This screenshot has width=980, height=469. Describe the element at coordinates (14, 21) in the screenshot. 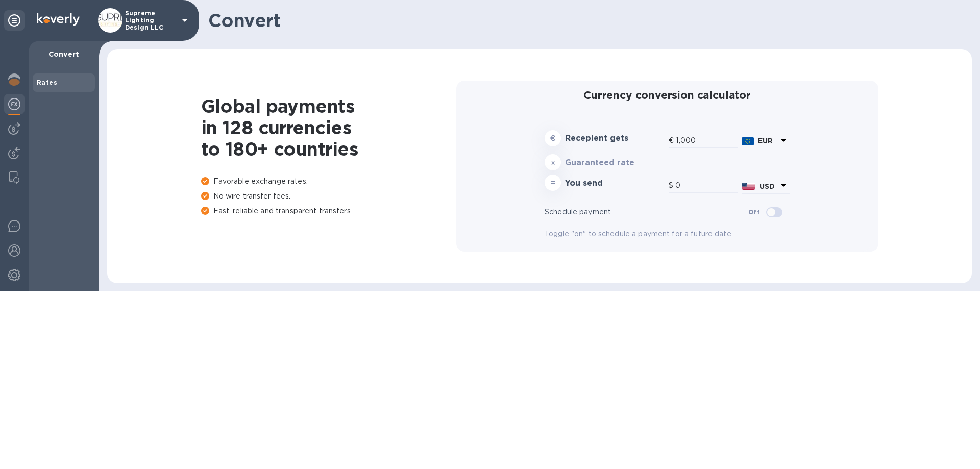

I see `div: Unpin categories` at that location.